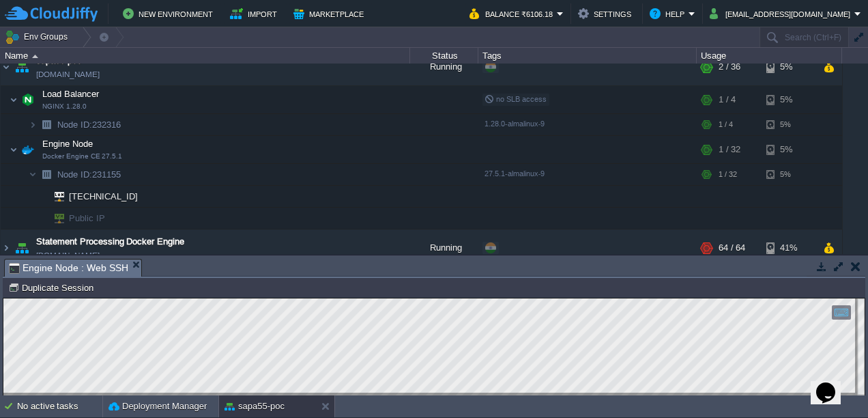 This screenshot has height=418, width=868. Describe the element at coordinates (205, 55) in the screenshot. I see `div: Name` at that location.